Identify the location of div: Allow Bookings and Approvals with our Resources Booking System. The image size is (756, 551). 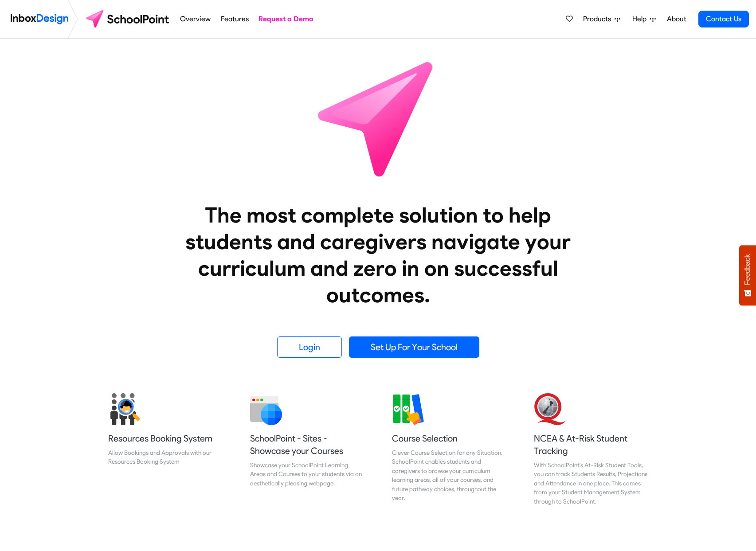
(166, 457).